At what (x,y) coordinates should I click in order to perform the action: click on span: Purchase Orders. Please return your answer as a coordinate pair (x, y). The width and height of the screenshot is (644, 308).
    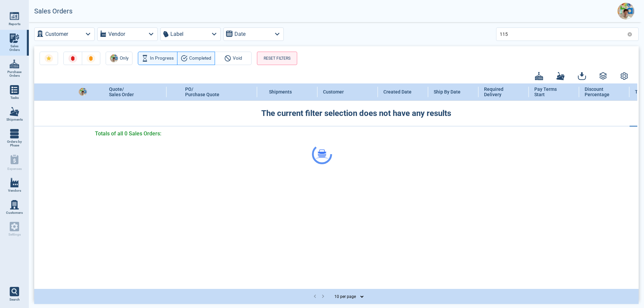
    Looking at the image, I should click on (15, 74).